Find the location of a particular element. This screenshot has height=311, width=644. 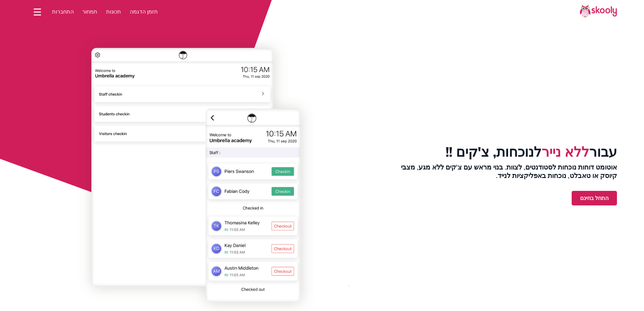

a: תמחור is located at coordinates (90, 12).